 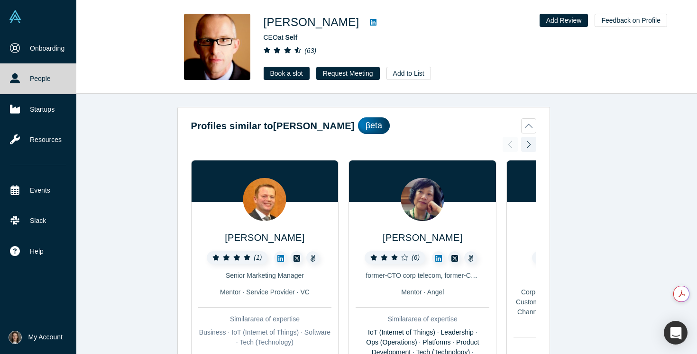 What do you see at coordinates (264, 276) in the screenshot?
I see `span: Senior Marketing Manager` at bounding box center [264, 276].